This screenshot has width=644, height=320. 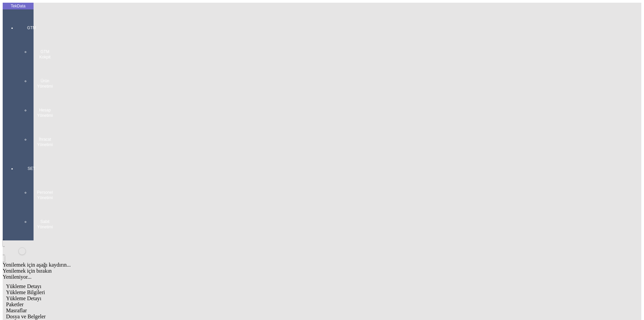 I want to click on div: Yenilemek için bırakın, so click(x=272, y=271).